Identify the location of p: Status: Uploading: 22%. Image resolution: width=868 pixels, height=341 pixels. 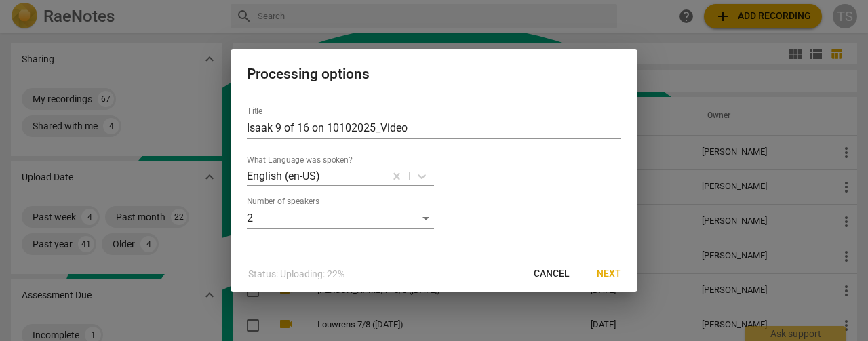
(296, 274).